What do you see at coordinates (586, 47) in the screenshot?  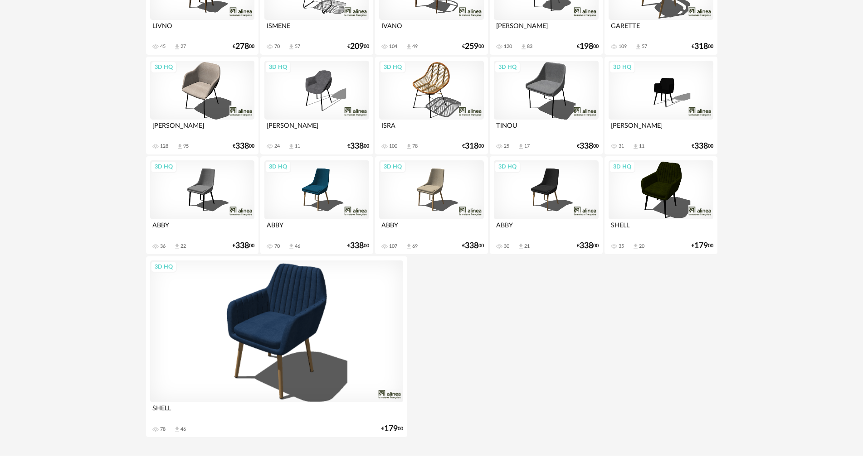 I see `span: 198` at bounding box center [586, 47].